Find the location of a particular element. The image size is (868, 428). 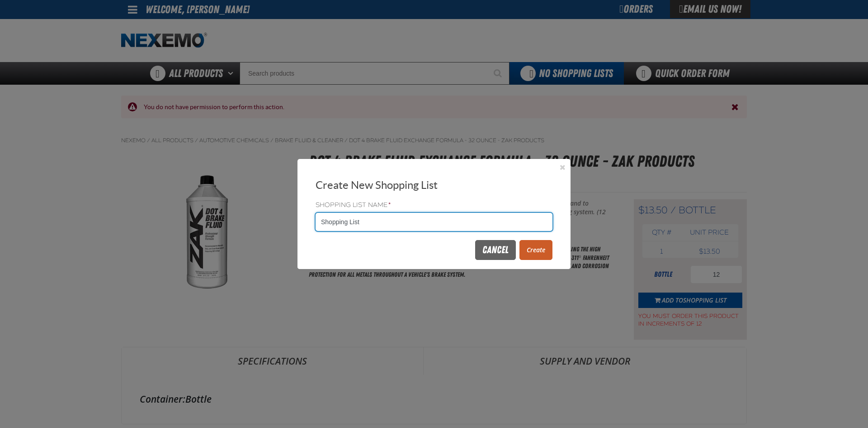

button: Create is located at coordinates (535, 250).